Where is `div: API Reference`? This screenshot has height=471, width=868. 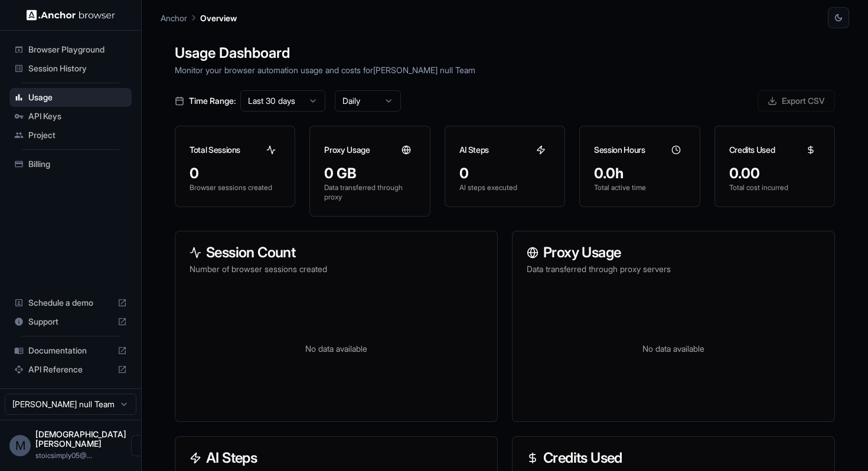
div: API Reference is located at coordinates (70, 370).